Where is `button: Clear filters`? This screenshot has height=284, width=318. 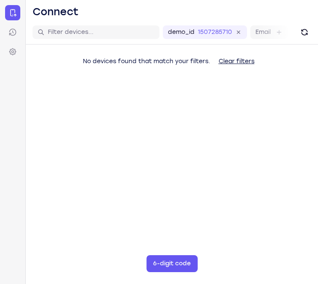 button: Clear filters is located at coordinates (237, 61).